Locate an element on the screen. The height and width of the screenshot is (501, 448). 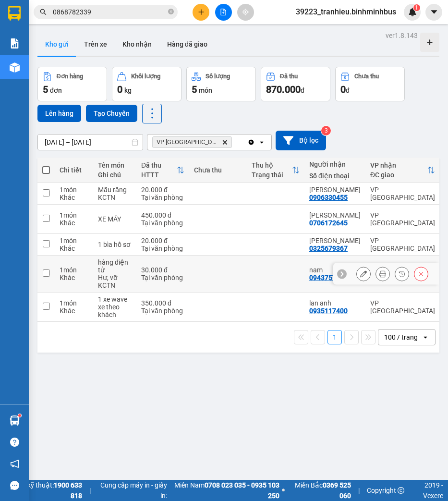
span: caret-down is located at coordinates (434, 12).